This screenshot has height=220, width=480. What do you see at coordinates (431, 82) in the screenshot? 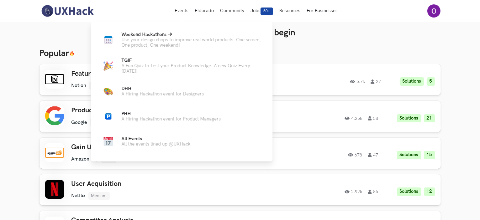
I see `li: 5` at bounding box center [431, 82].